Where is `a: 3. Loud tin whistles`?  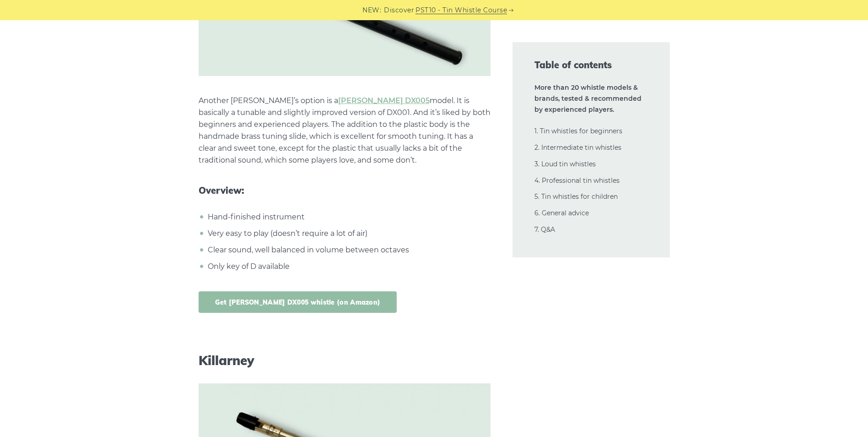
a: 3. Loud tin whistles is located at coordinates (565, 163).